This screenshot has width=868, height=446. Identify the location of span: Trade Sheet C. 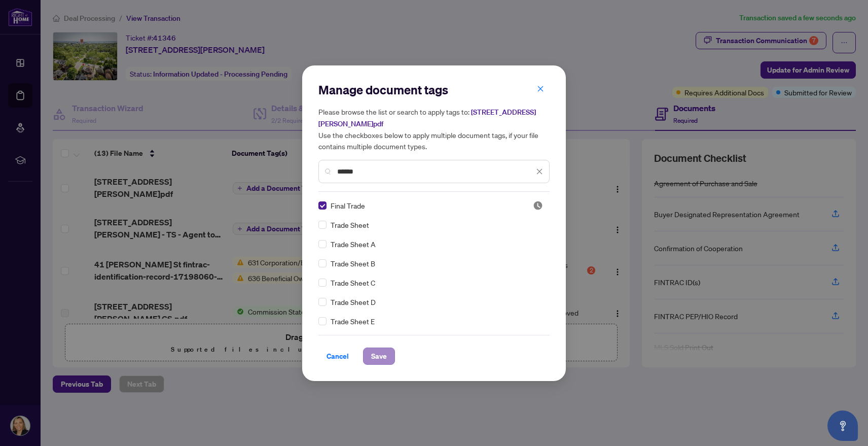
(353, 283).